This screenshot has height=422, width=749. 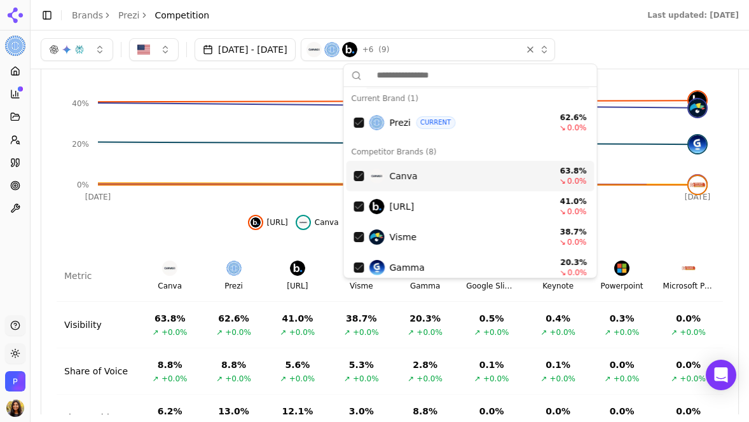 What do you see at coordinates (622, 319) in the screenshot?
I see `div: 0.3 %` at bounding box center [622, 319].